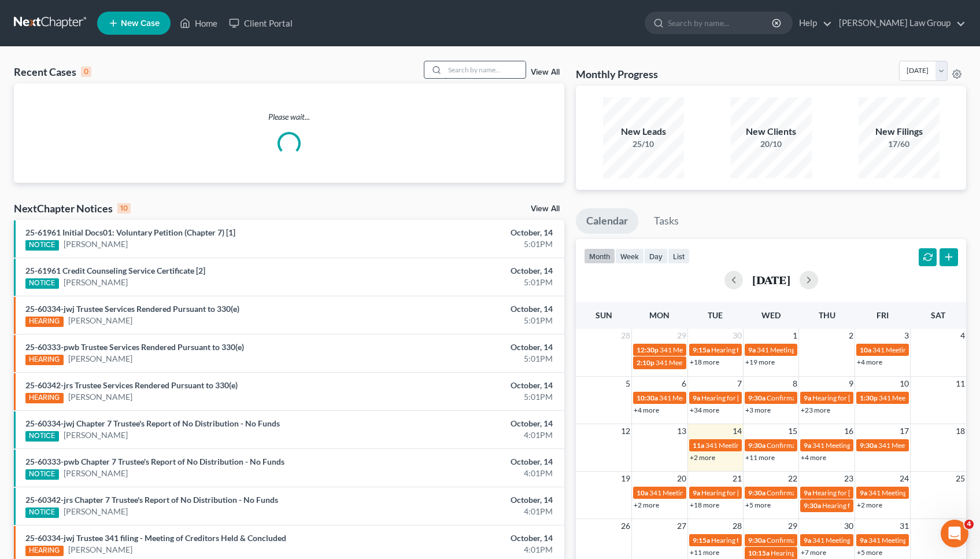 The height and width of the screenshot is (559, 980). Describe the element at coordinates (960, 384) in the screenshot. I see `span: 11` at that location.